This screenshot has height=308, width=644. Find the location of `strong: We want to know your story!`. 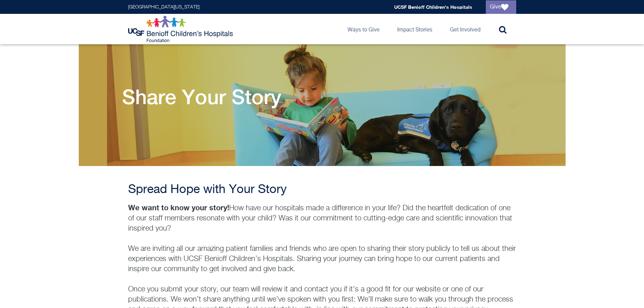

strong: We want to know your story! is located at coordinates (178, 207).